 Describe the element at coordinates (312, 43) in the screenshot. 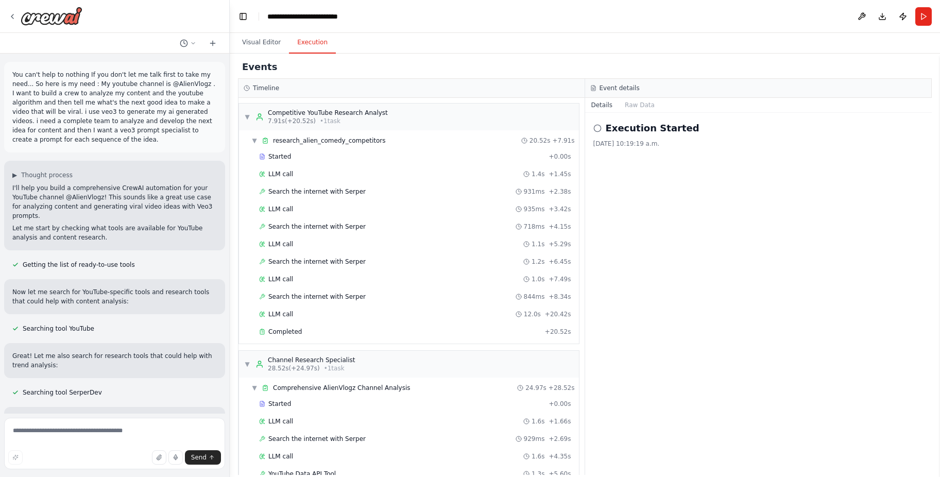

I see `button: Execution` at that location.